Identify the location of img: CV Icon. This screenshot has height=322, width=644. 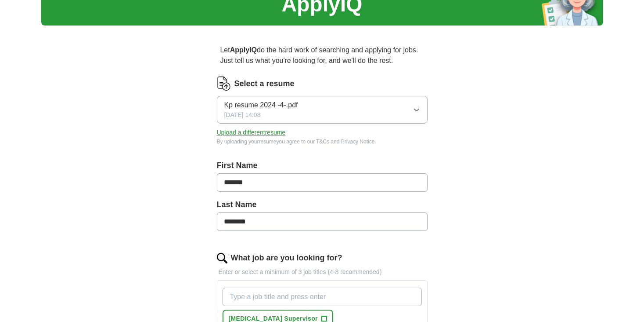
(224, 84).